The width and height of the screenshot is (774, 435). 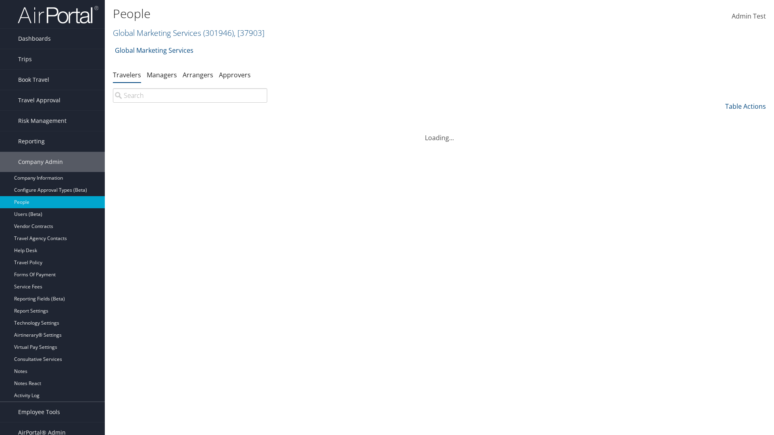 I want to click on span: Risk Management, so click(x=42, y=121).